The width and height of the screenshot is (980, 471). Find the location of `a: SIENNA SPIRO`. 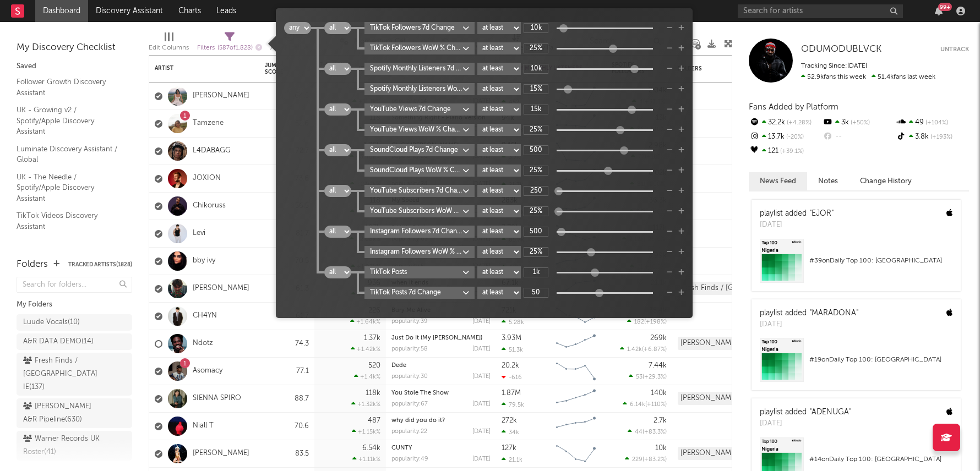

a: SIENNA SPIRO is located at coordinates (217, 399).